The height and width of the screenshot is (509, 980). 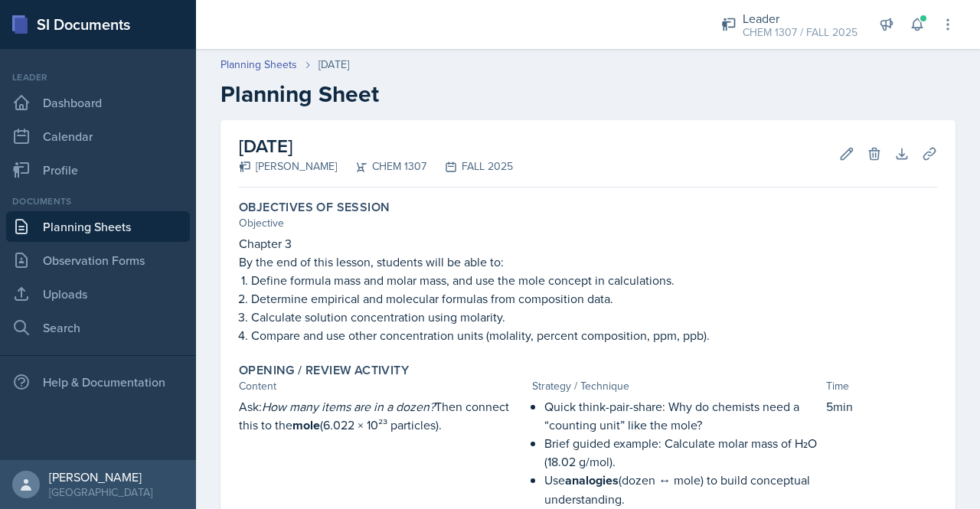 I want to click on a: Search, so click(x=98, y=327).